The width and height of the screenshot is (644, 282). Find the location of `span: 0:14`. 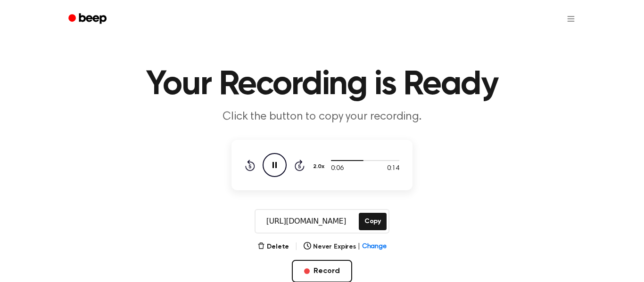

span: 0:14 is located at coordinates (393, 169).